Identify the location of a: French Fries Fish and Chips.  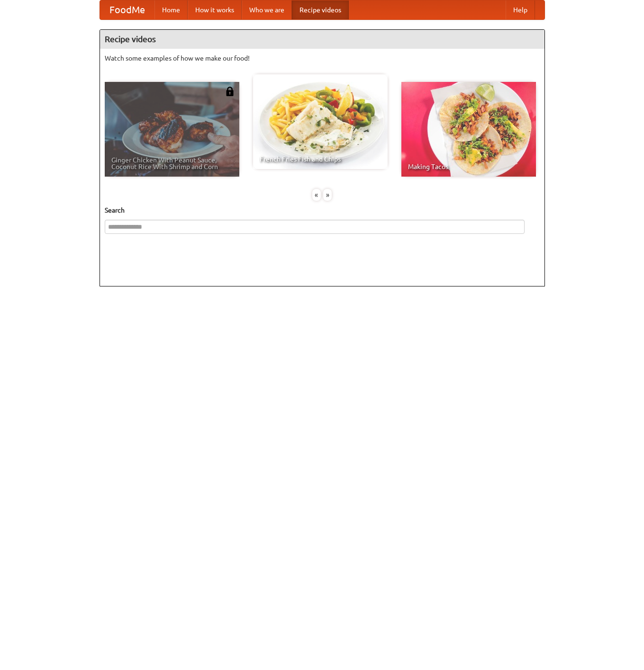
(321, 122).